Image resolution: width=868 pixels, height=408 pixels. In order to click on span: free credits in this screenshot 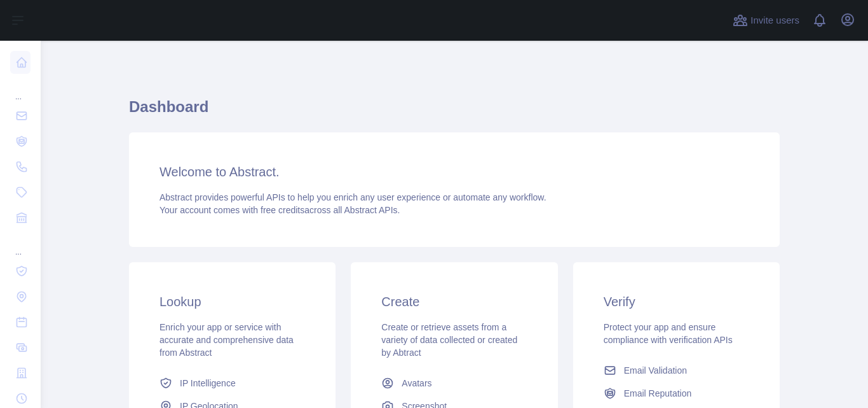, I will do `click(282, 210)`.